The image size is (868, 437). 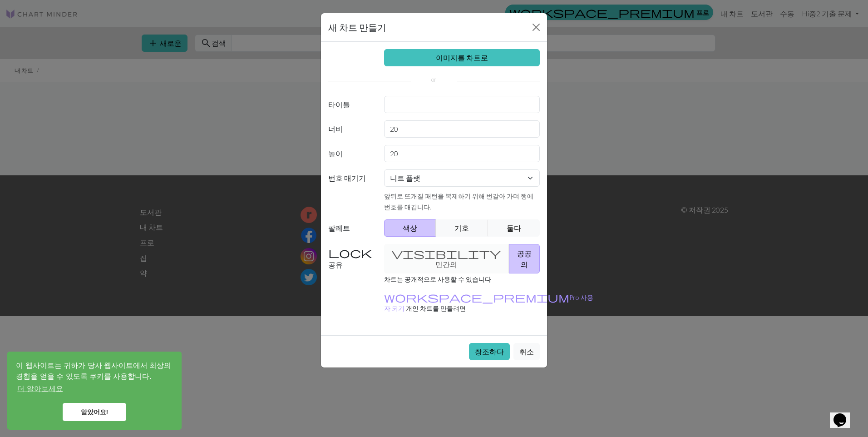 I want to click on a: 이미지를 차트로, so click(x=462, y=57).